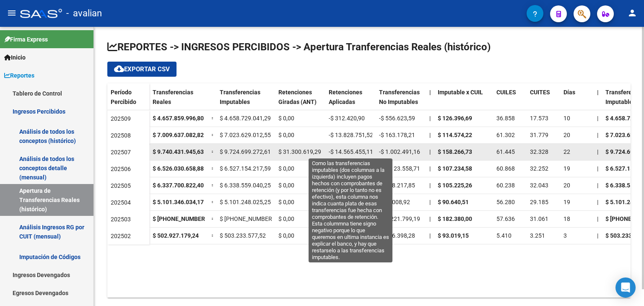 The image size is (644, 306). What do you see at coordinates (567, 169) in the screenshot?
I see `span: 19` at bounding box center [567, 169].